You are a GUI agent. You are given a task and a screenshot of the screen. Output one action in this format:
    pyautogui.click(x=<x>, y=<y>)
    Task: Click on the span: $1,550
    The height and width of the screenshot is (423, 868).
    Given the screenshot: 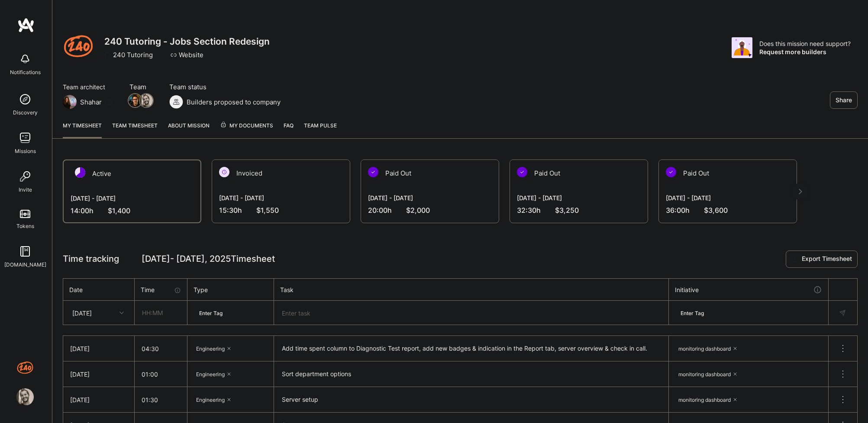 What is the action you would take?
    pyautogui.click(x=268, y=211)
    